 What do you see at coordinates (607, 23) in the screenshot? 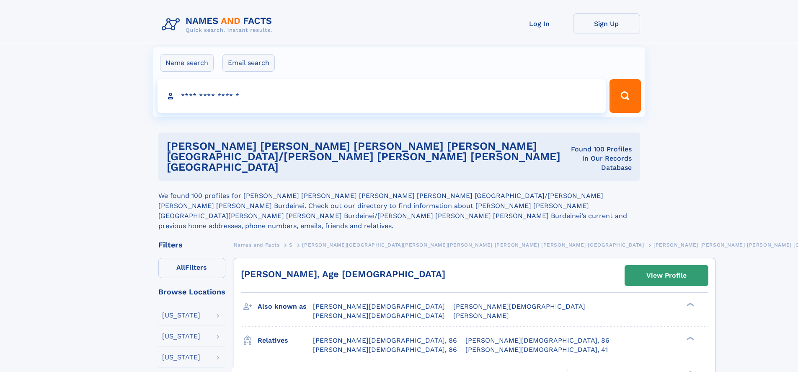
I see `a: Sign Up` at bounding box center [607, 23].